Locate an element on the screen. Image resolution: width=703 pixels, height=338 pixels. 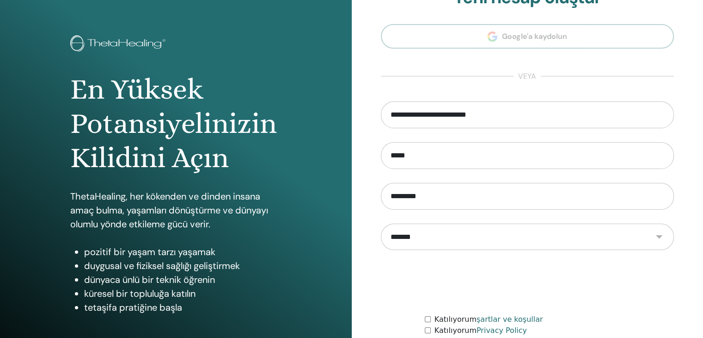
p: ThetaHealing, her kökenden ve dinden insana amaç bulma, yaşamları dönüştürme ve dünyayı olumlu yö... is located at coordinates (176, 210).